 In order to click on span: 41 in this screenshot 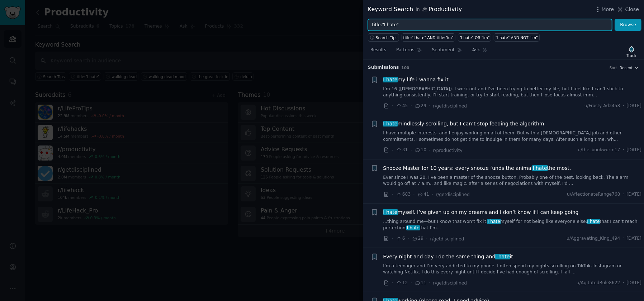, I will do `click(423, 195)`.